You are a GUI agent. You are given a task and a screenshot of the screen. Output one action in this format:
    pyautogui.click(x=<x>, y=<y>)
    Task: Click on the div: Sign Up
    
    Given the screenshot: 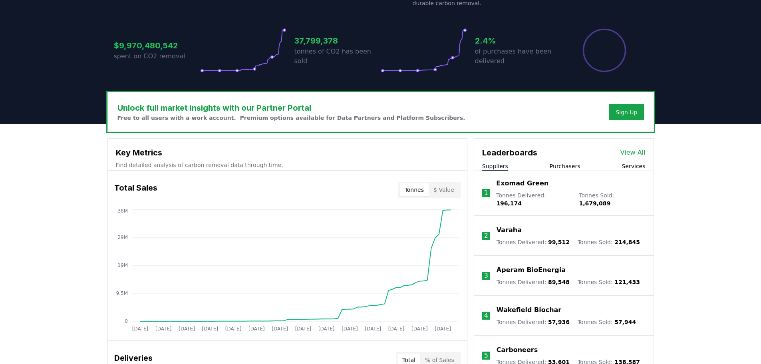 What is the action you would take?
    pyautogui.click(x=626, y=112)
    